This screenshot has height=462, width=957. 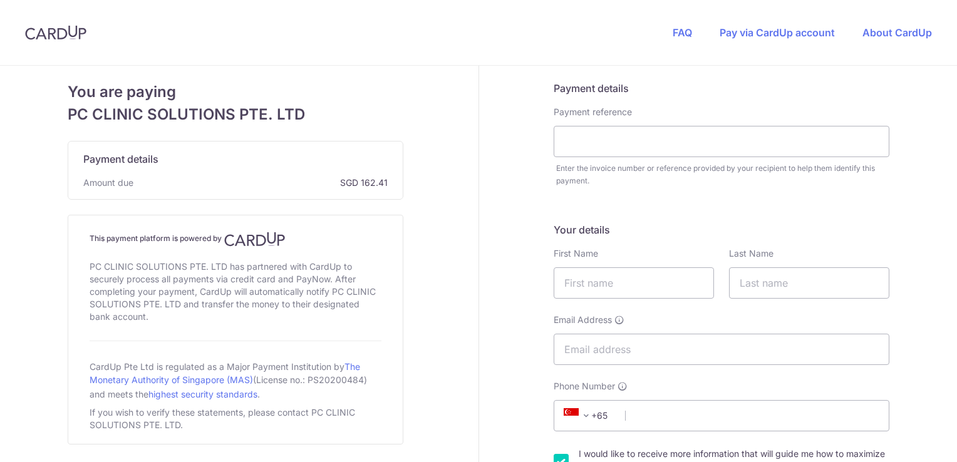 What do you see at coordinates (682, 33) in the screenshot?
I see `a: FAQ` at bounding box center [682, 33].